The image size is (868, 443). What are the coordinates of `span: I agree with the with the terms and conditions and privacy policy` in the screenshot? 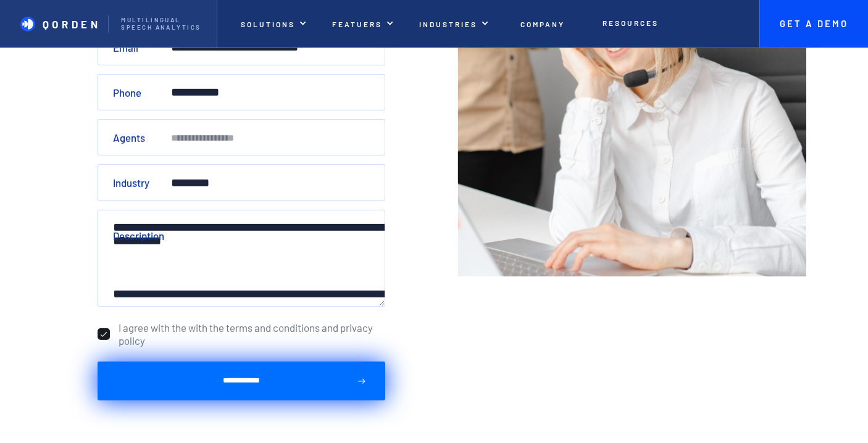 It's located at (252, 334).